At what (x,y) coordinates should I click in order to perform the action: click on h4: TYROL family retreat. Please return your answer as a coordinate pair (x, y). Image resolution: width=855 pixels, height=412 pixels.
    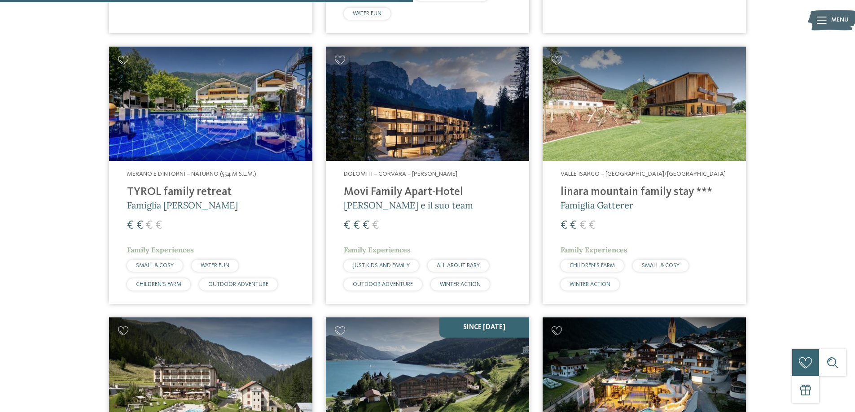
    Looking at the image, I should click on (210, 192).